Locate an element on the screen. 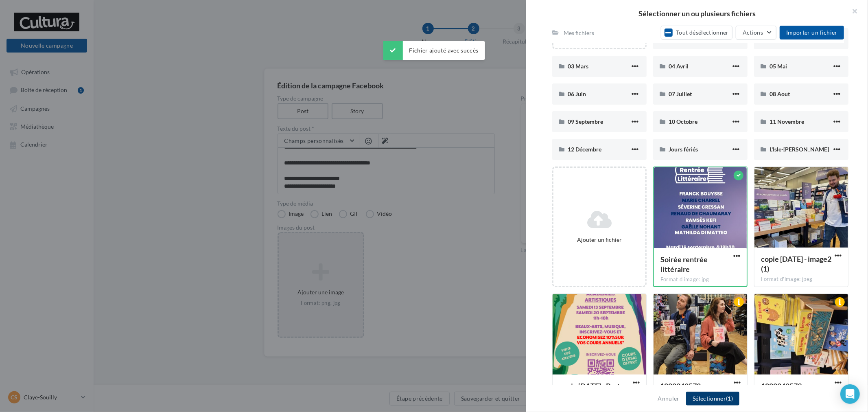  span: 06 Juin is located at coordinates (577, 94).